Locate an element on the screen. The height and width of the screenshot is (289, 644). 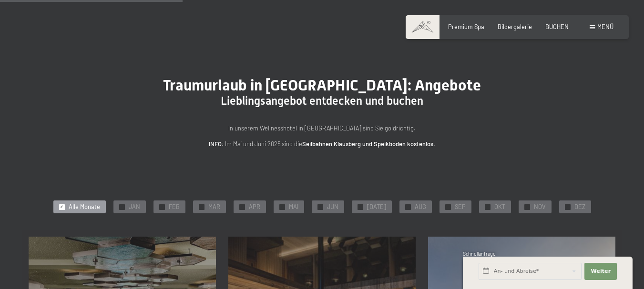
span: MAI is located at coordinates (294, 207).